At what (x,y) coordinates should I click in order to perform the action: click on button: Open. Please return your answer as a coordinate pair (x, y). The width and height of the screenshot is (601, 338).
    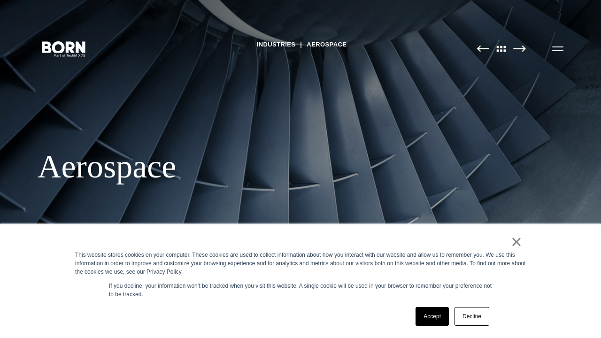
    Looking at the image, I should click on (558, 48).